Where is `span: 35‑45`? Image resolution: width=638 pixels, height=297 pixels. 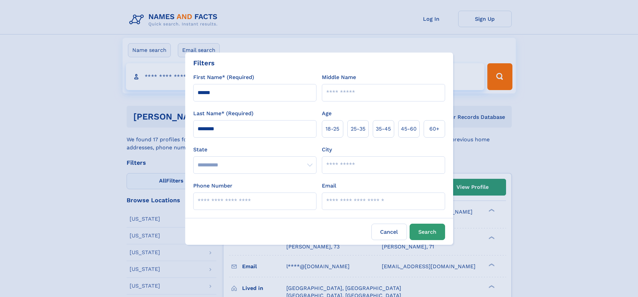
span: 35‑45 is located at coordinates (383, 129).